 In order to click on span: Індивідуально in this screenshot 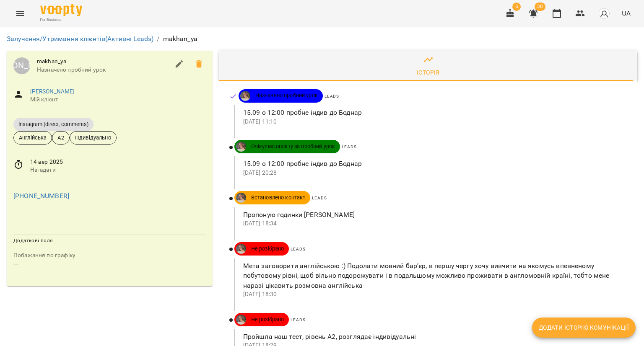, I will do `click(93, 137)`.